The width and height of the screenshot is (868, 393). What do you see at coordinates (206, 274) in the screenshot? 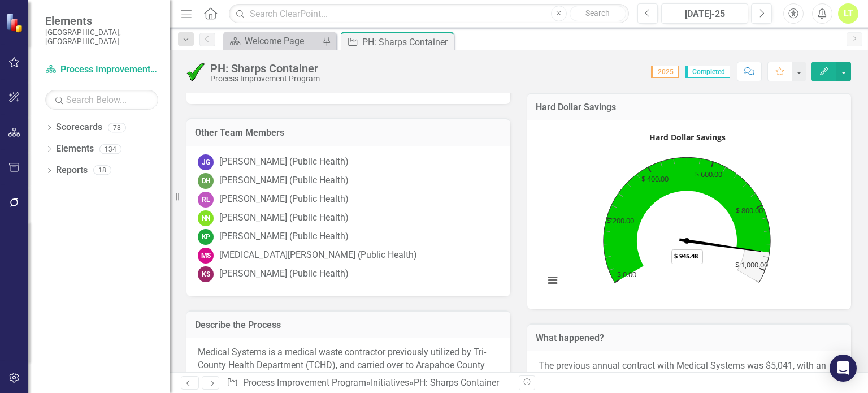
I see `div: KS` at bounding box center [206, 274].